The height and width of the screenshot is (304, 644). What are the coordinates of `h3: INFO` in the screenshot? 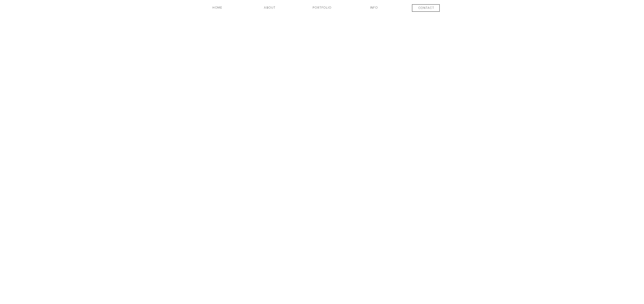 It's located at (374, 10).